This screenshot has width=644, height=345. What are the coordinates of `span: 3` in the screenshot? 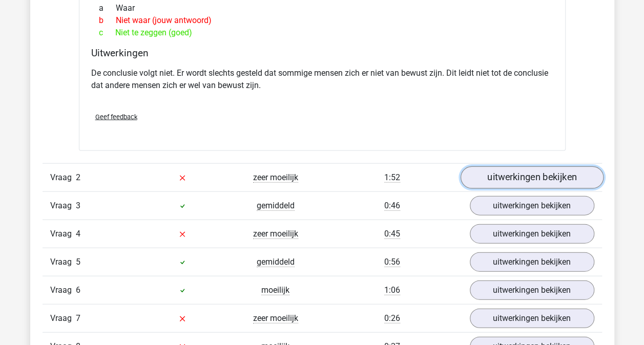 It's located at (78, 205).